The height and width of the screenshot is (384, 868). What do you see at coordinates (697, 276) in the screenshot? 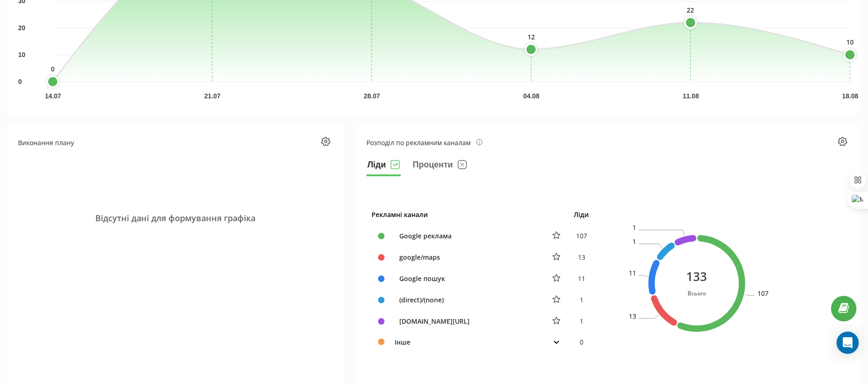
I see `div: 133` at bounding box center [697, 276].